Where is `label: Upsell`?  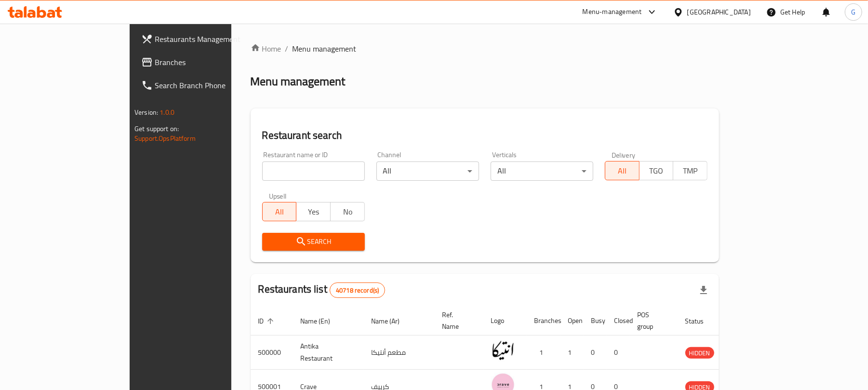
label: Upsell is located at coordinates (278, 196).